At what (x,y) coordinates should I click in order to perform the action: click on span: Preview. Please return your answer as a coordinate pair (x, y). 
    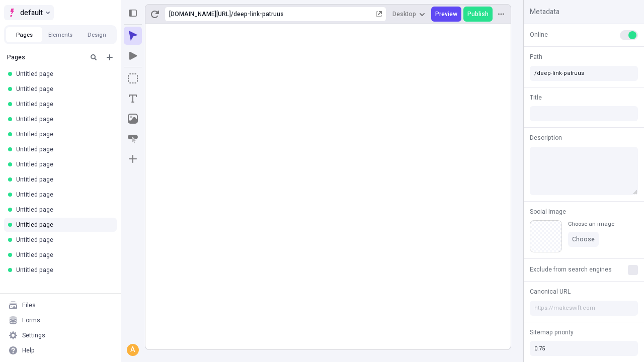
    Looking at the image, I should click on (446, 14).